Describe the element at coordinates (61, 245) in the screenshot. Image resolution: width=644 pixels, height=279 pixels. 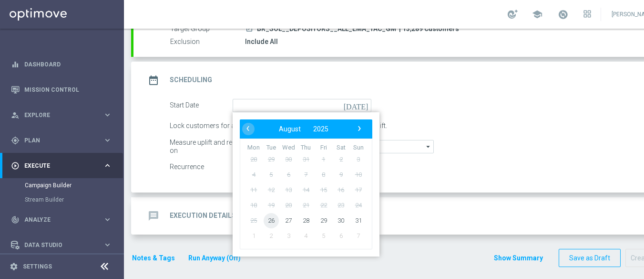
I see `div: Data Studio keyboard_arrow_right` at that location.